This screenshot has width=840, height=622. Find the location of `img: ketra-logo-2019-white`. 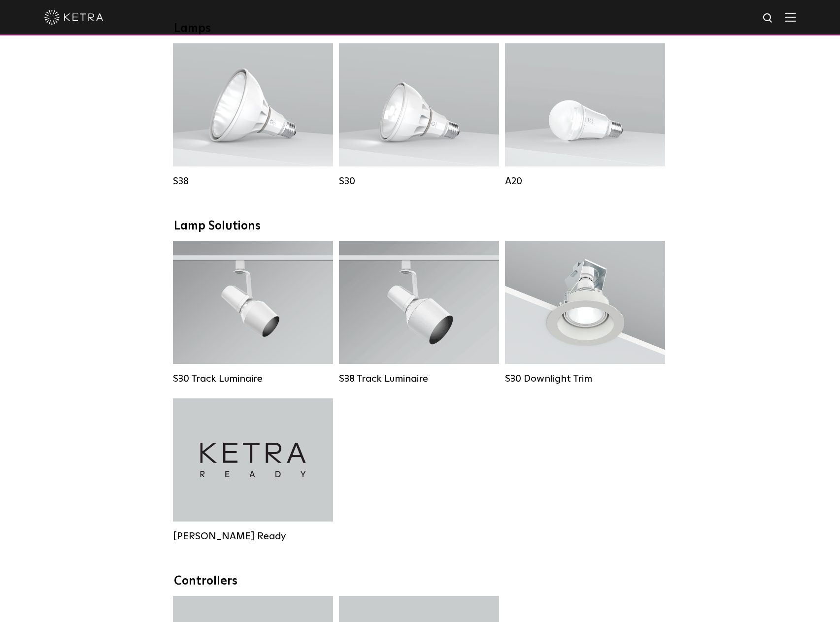

img: ketra-logo-2019-white is located at coordinates (74, 18).